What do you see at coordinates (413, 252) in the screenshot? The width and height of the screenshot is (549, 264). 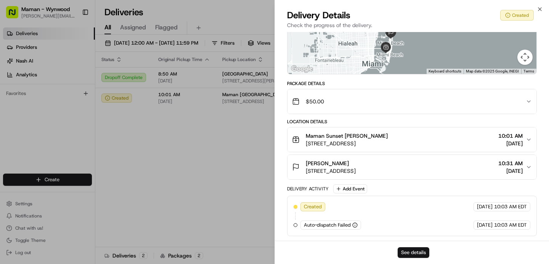 I see `button: See details` at bounding box center [413, 252].